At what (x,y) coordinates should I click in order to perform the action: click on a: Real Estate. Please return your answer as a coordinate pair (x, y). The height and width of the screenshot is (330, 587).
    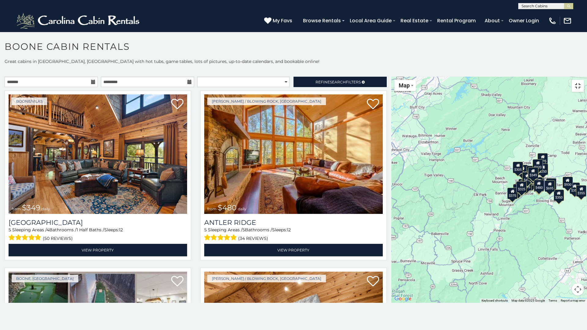
    Looking at the image, I should click on (414, 20).